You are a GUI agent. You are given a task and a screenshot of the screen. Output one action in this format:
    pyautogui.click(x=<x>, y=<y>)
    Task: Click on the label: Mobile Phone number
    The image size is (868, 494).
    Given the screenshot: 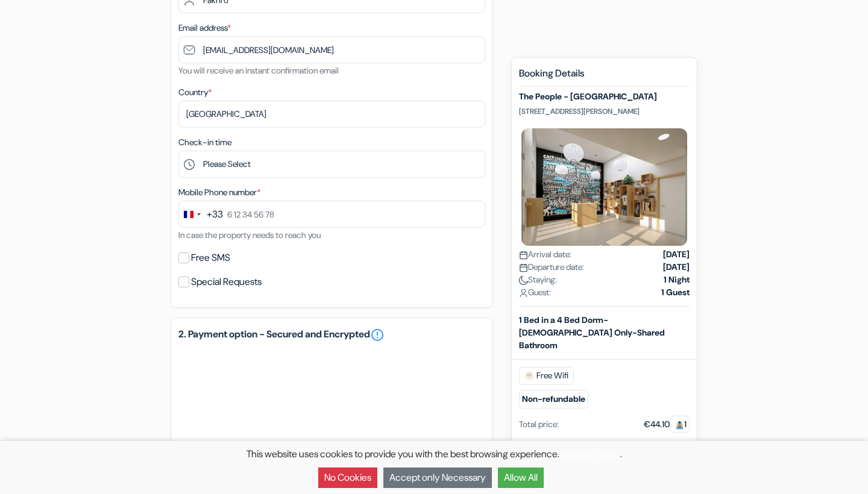 What is the action you would take?
    pyautogui.click(x=220, y=192)
    